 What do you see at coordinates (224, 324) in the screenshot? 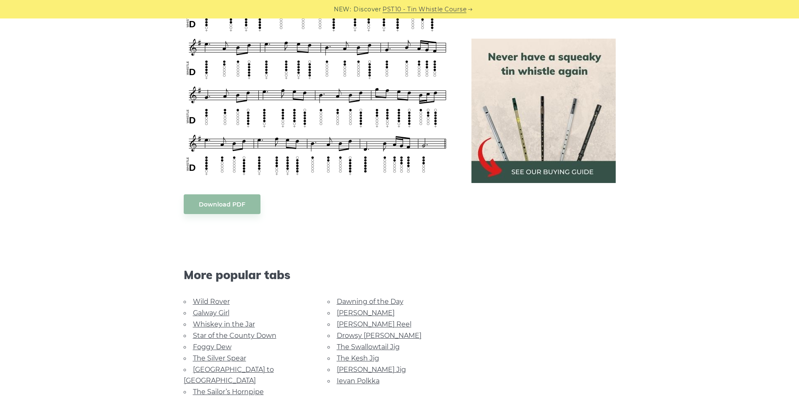
I see `a: Whiskey in the Jar` at bounding box center [224, 324].